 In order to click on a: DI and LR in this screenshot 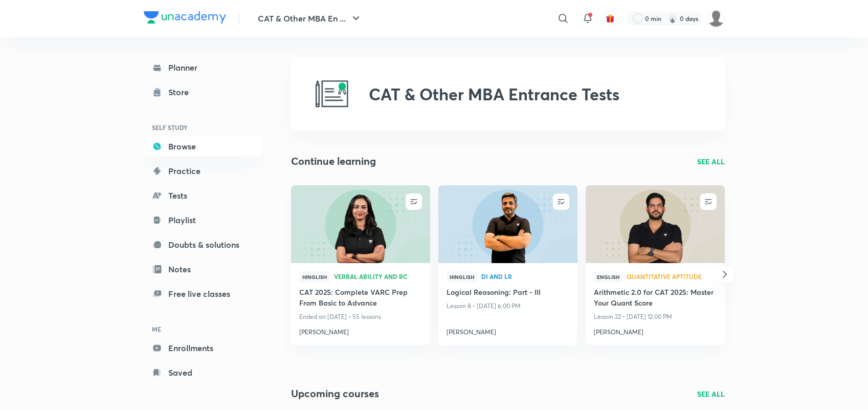, I will do `click(525, 277)`.